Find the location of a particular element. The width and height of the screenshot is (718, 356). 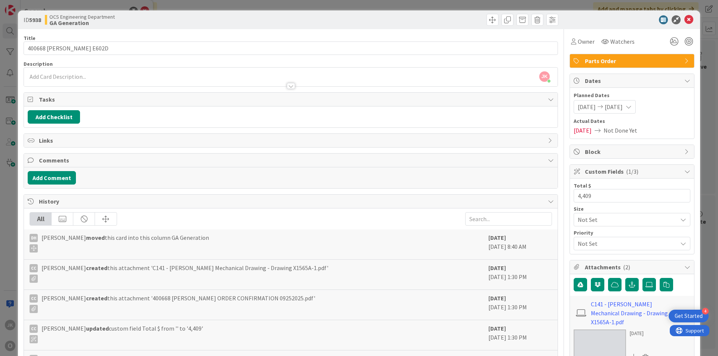

span: Links is located at coordinates (291, 141).